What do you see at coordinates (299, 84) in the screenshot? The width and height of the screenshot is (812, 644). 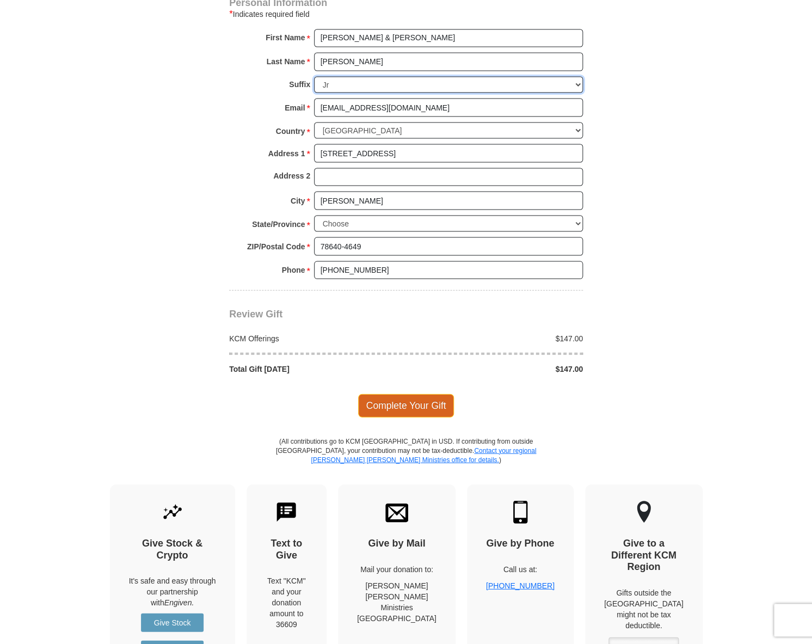 I see `strong: Suffix` at bounding box center [299, 84].